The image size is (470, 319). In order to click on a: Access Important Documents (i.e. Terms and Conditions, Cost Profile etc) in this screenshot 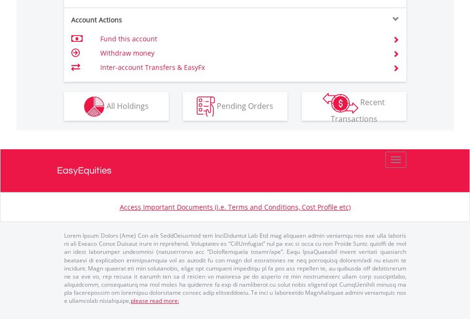, I will do `click(235, 207)`.